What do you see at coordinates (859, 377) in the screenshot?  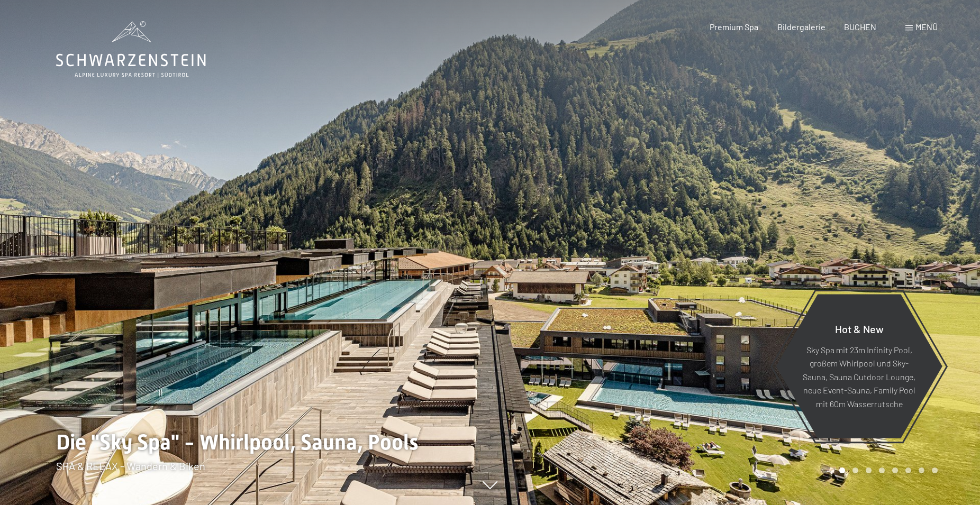 I see `p: Sky Spa mit 23m Infinity Pool, großem Whirlpool und Sky-Sauna, Sauna Outdoor Lounge, neue Event-S...` at bounding box center [859, 377].